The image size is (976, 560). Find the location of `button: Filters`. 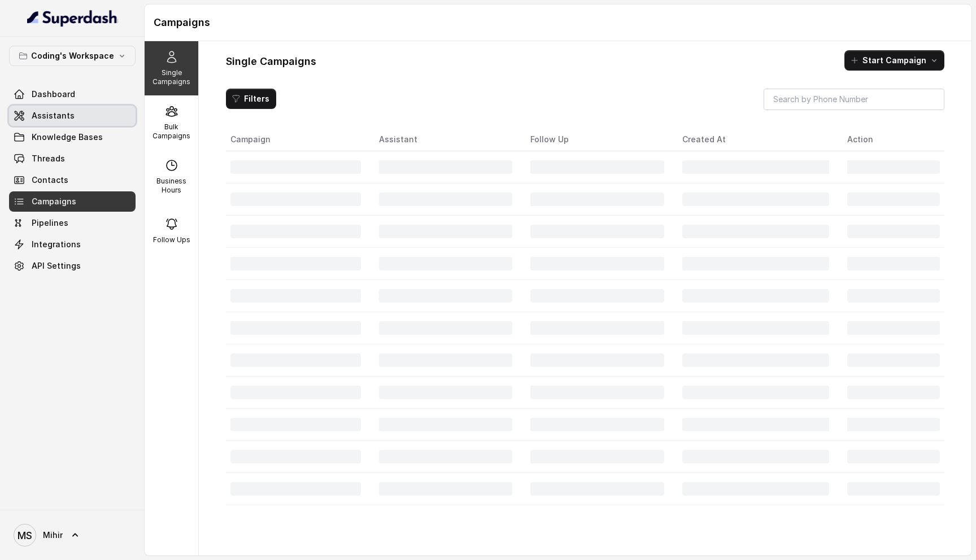

button: Filters is located at coordinates (250, 99).